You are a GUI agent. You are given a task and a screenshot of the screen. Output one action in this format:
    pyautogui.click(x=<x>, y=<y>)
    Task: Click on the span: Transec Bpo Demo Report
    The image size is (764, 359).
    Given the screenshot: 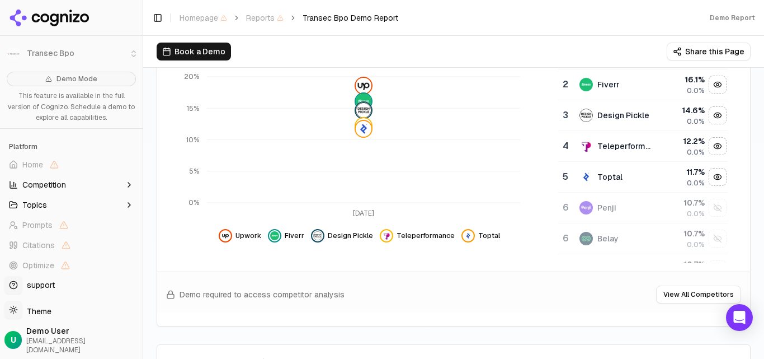 What is the action you would take?
    pyautogui.click(x=350, y=18)
    